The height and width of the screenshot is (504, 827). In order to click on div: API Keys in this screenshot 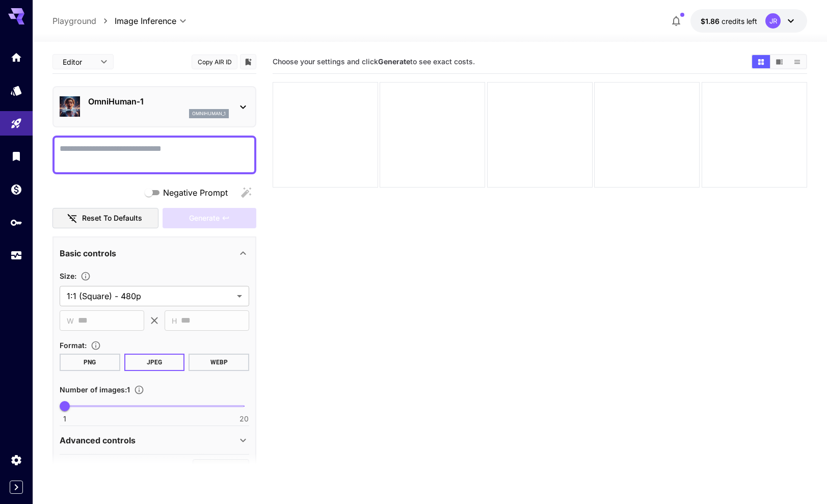, I will do `click(16, 222)`.